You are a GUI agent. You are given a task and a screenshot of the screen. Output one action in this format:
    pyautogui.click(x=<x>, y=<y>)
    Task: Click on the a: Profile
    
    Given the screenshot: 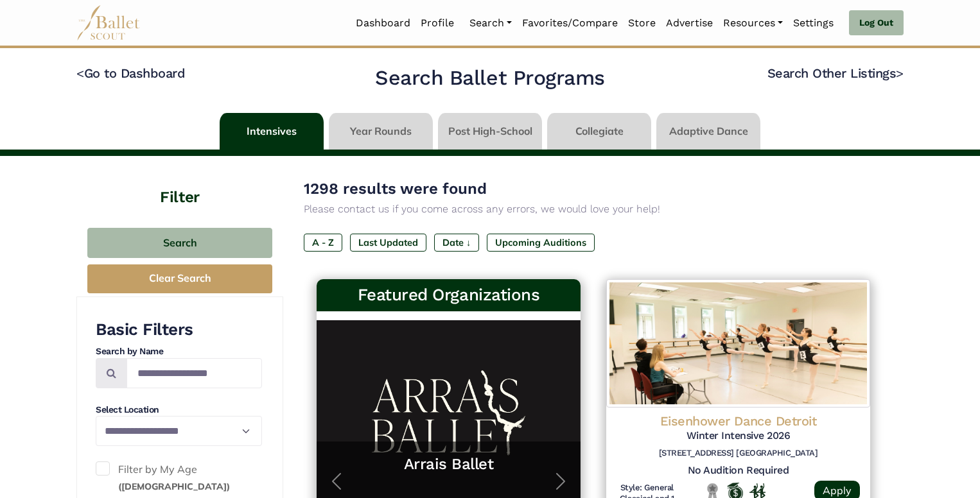 What is the action you would take?
    pyautogui.click(x=437, y=23)
    